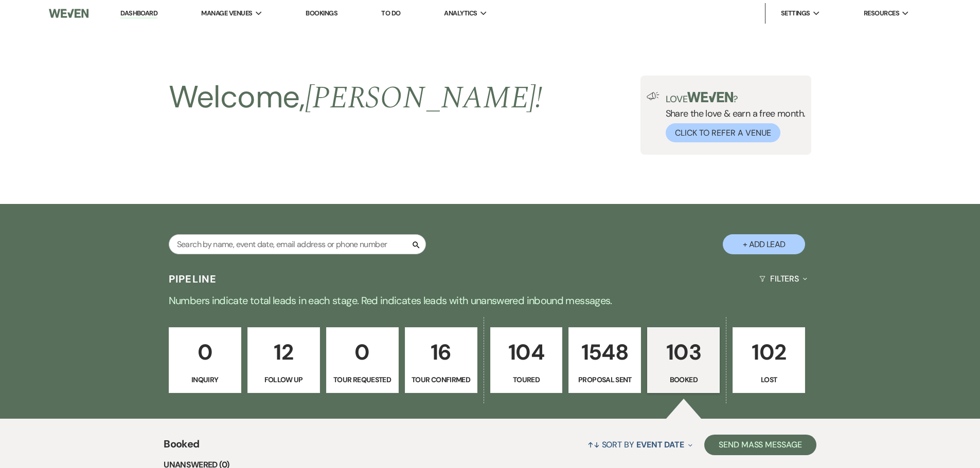 Image resolution: width=980 pixels, height=468 pixels. I want to click on p: 104, so click(527, 352).